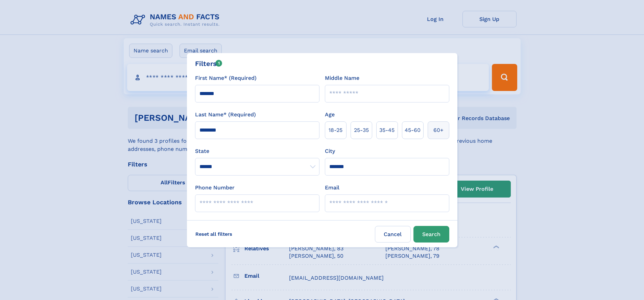  I want to click on span: 45‑60, so click(412, 130).